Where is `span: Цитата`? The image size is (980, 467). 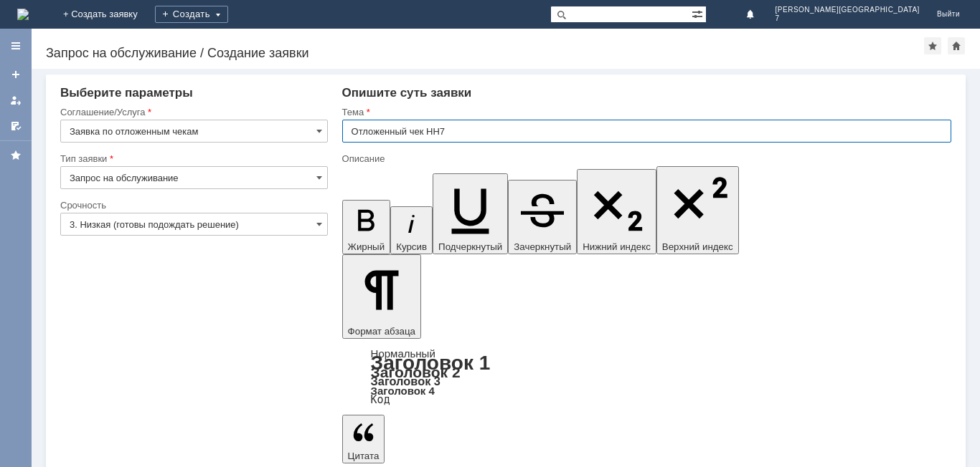 span: Цитата is located at coordinates (364, 456).